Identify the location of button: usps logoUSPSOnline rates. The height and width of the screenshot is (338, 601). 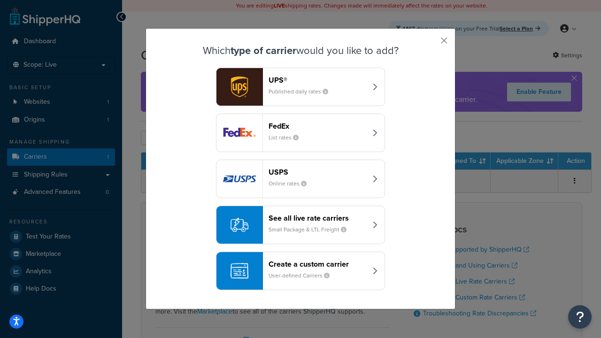
(300, 179).